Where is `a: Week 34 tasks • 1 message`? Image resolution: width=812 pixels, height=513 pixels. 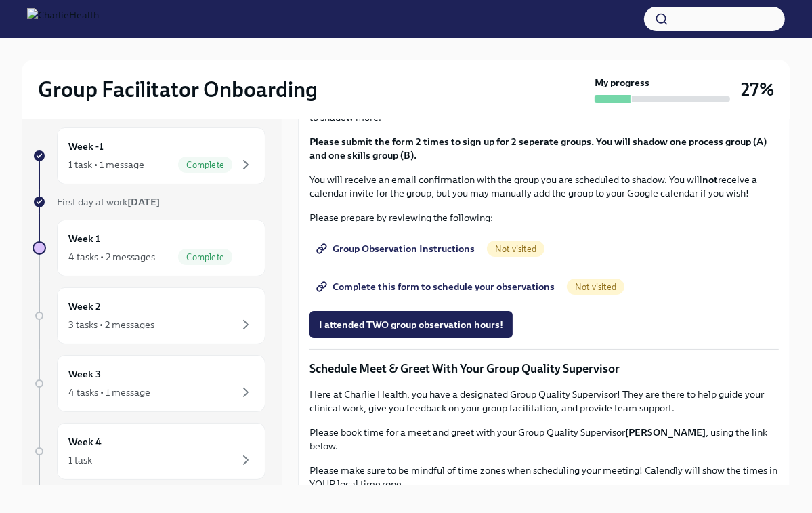 a: Week 34 tasks • 1 message is located at coordinates (149, 384).